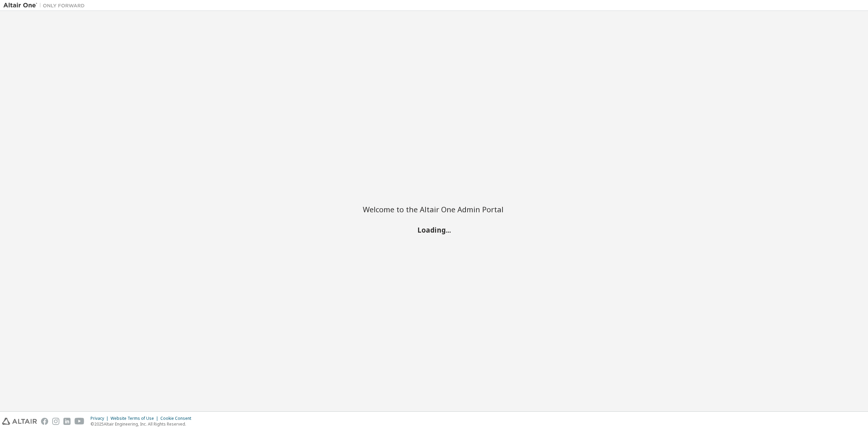 This screenshot has width=868, height=431. What do you see at coordinates (434, 229) in the screenshot?
I see `h2: Loading...` at bounding box center [434, 229].